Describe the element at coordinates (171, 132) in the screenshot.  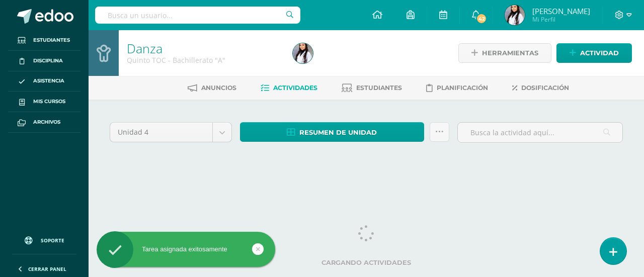
I see `a: Unidad 4` at that location.